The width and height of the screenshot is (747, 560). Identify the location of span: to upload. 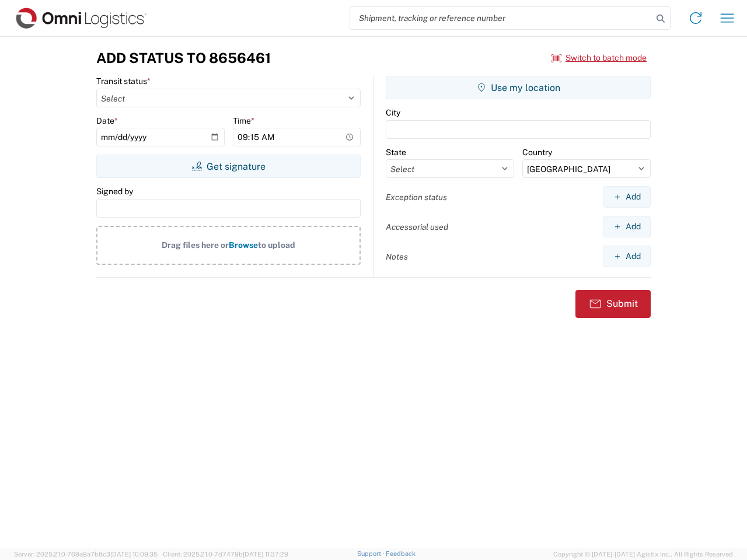
(277, 245).